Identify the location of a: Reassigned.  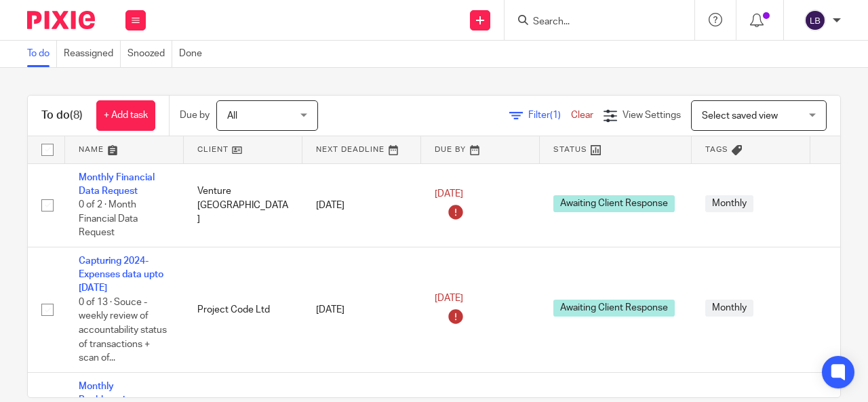
(92, 54).